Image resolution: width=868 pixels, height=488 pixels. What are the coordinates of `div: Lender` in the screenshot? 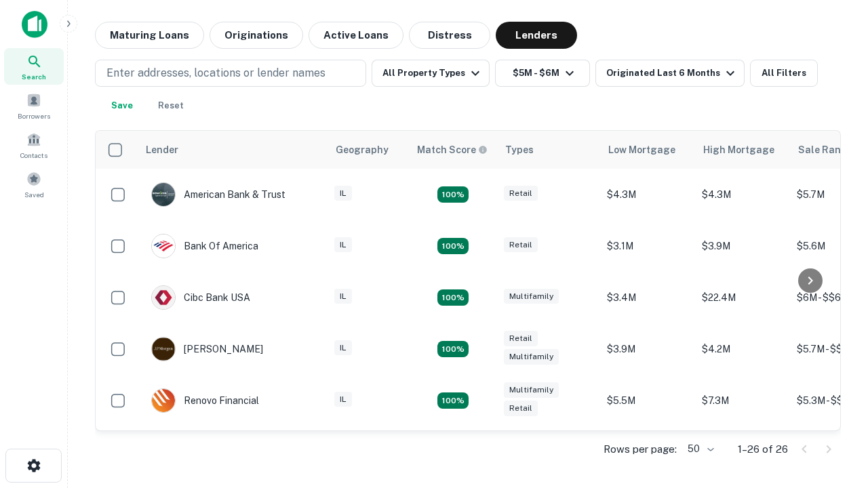 It's located at (162, 150).